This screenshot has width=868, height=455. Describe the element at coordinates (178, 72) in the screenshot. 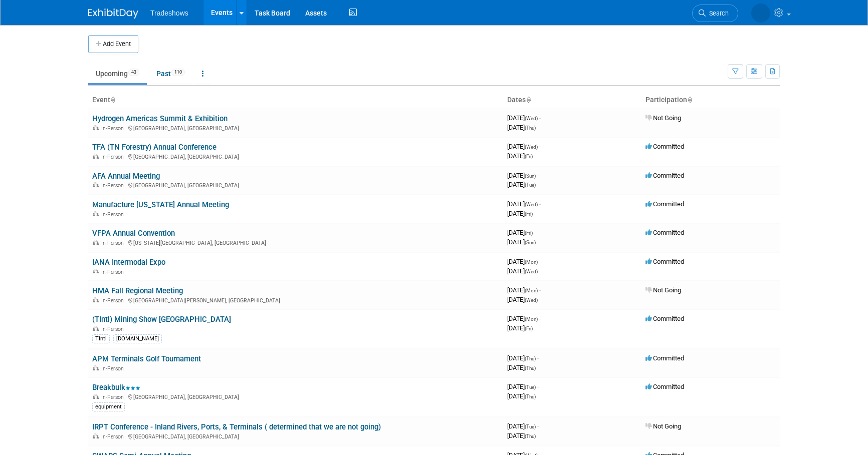

I see `span: 110` at that location.